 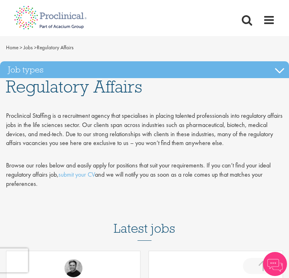 What do you see at coordinates (275, 264) in the screenshot?
I see `img: Chatbot` at bounding box center [275, 264].